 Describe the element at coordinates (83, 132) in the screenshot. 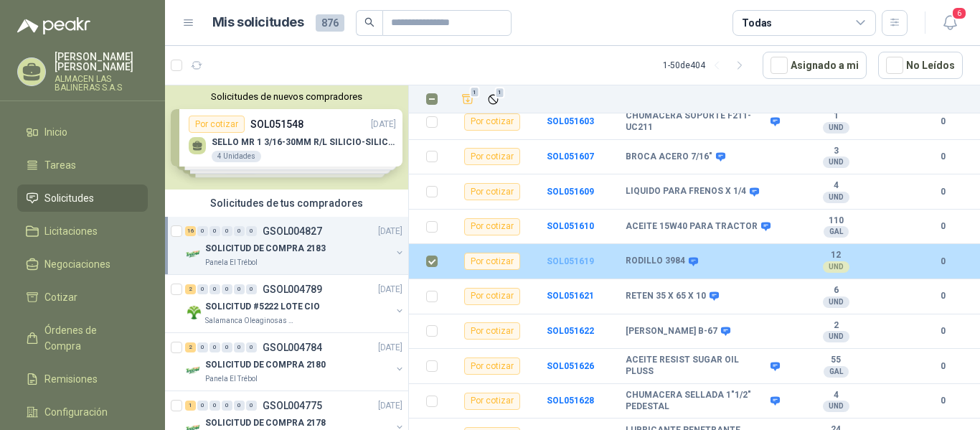

I see `a: Inicio` at that location.